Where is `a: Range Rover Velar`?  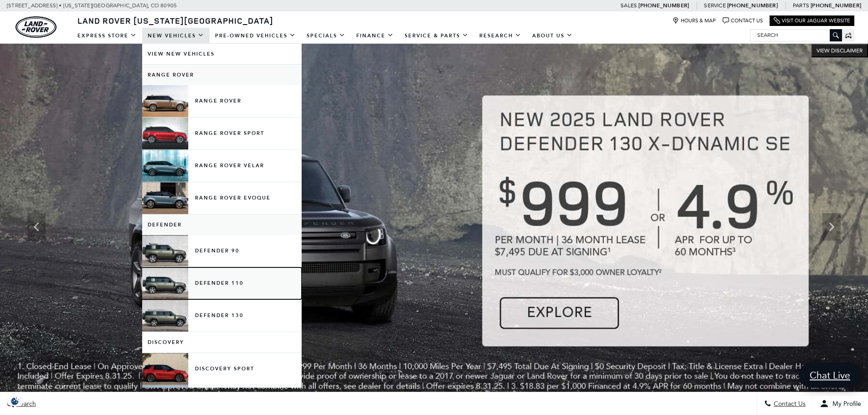
a: Range Rover Velar is located at coordinates (222, 166).